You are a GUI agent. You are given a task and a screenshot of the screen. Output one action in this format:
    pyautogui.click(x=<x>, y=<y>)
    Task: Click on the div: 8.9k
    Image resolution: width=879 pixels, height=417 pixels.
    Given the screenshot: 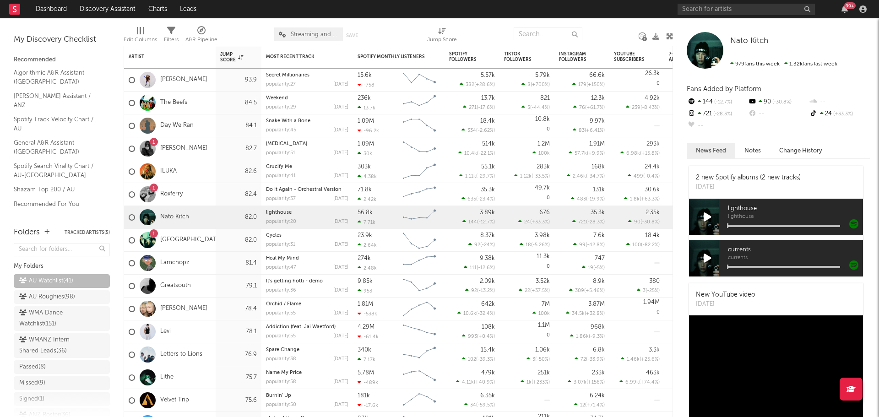 What is the action you would take?
    pyautogui.click(x=599, y=281)
    